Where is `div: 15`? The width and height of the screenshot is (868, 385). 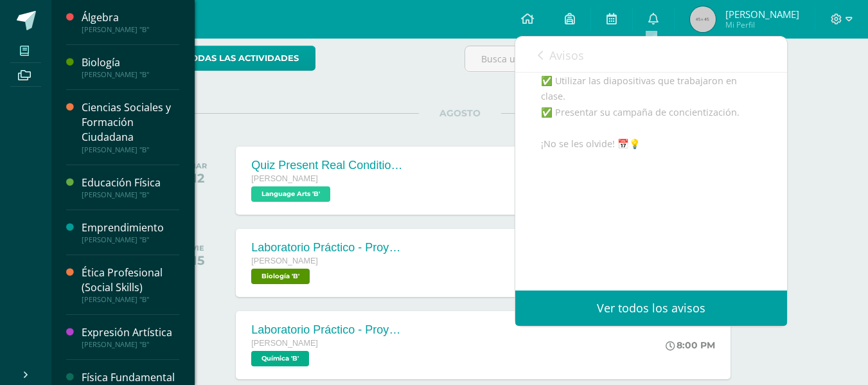 div: 15 is located at coordinates (198, 261).